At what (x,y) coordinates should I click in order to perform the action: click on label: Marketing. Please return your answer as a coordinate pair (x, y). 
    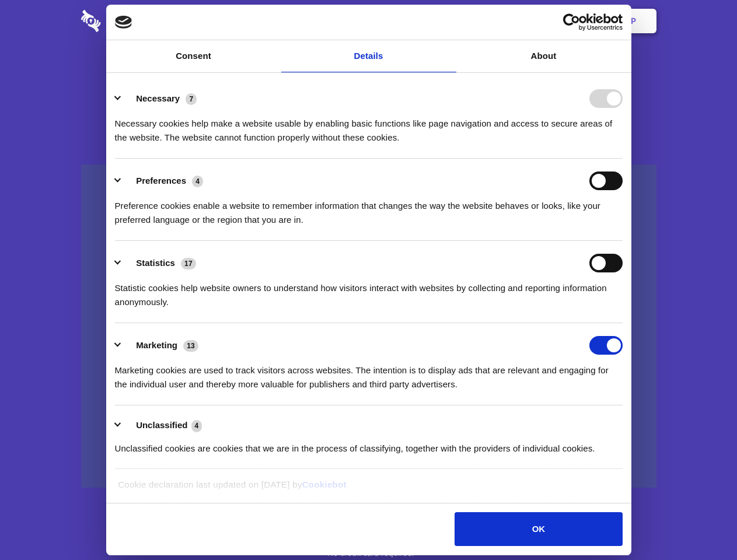
    Looking at the image, I should click on (156, 345).